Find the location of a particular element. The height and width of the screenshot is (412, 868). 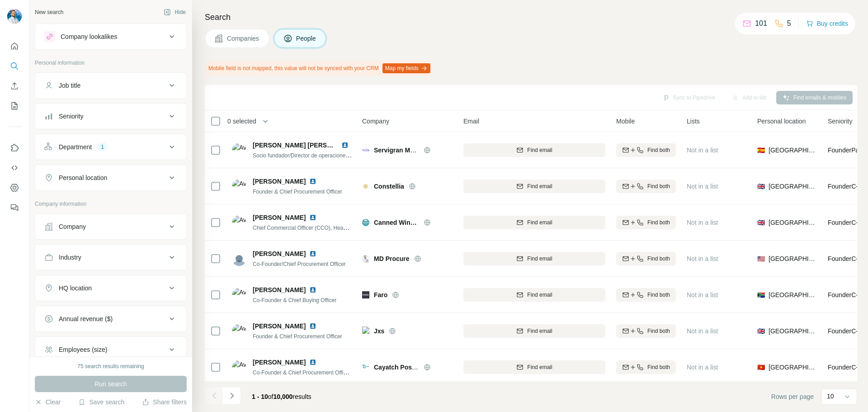

img: Logo of Cayatch Posture Corrector is located at coordinates (366, 368).